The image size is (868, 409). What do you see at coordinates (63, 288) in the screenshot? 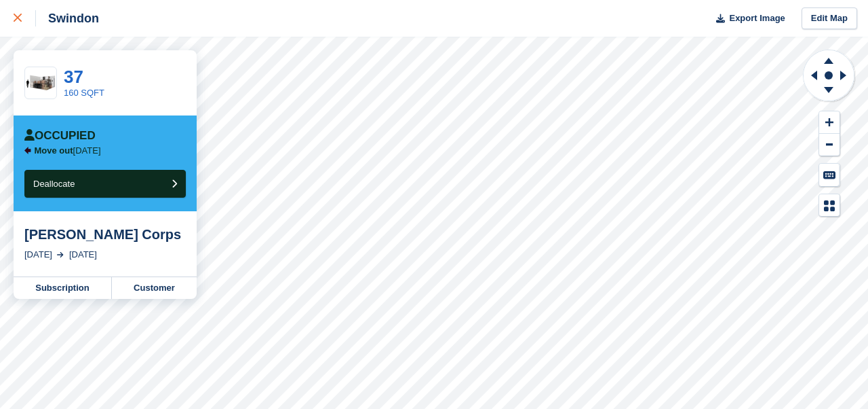
I see `a: Subscription` at bounding box center [63, 288].